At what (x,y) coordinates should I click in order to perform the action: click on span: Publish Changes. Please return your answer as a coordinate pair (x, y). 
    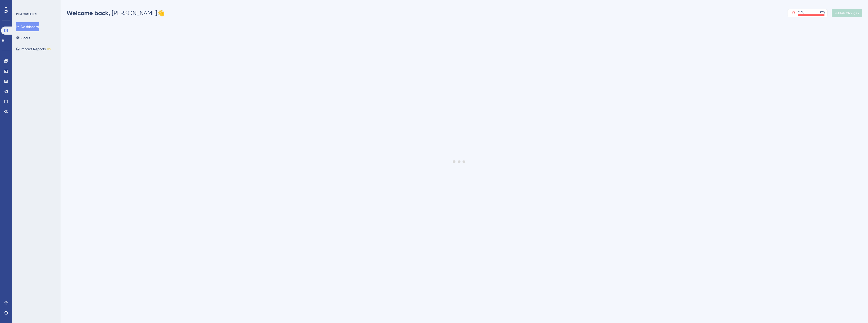
    Looking at the image, I should click on (847, 13).